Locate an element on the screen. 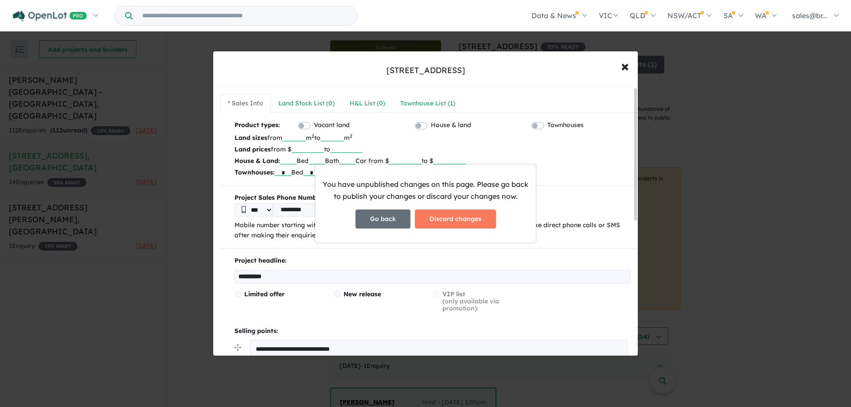 The image size is (851, 407). p: You have unpublished changes on this page. Please go back to publish your changes or discard your... is located at coordinates (425, 191).